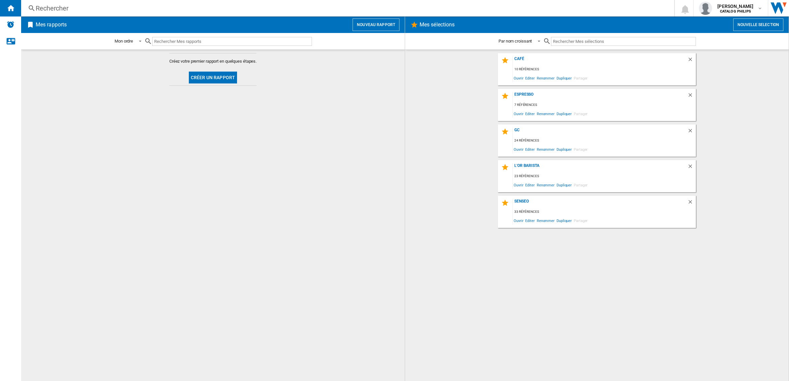  What do you see at coordinates (623, 41) in the screenshot?
I see `input: Rechercher Mes sélections` at bounding box center [623, 41].